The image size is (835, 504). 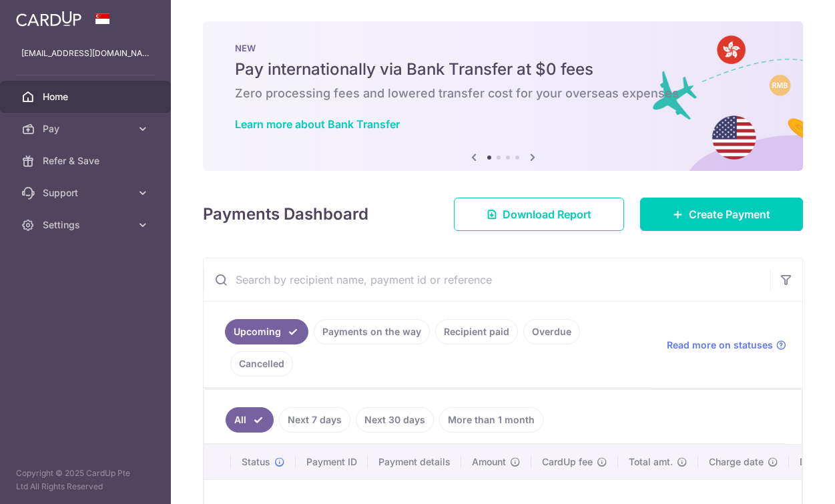 What do you see at coordinates (476, 331) in the screenshot?
I see `a: Recipient paid` at bounding box center [476, 331].